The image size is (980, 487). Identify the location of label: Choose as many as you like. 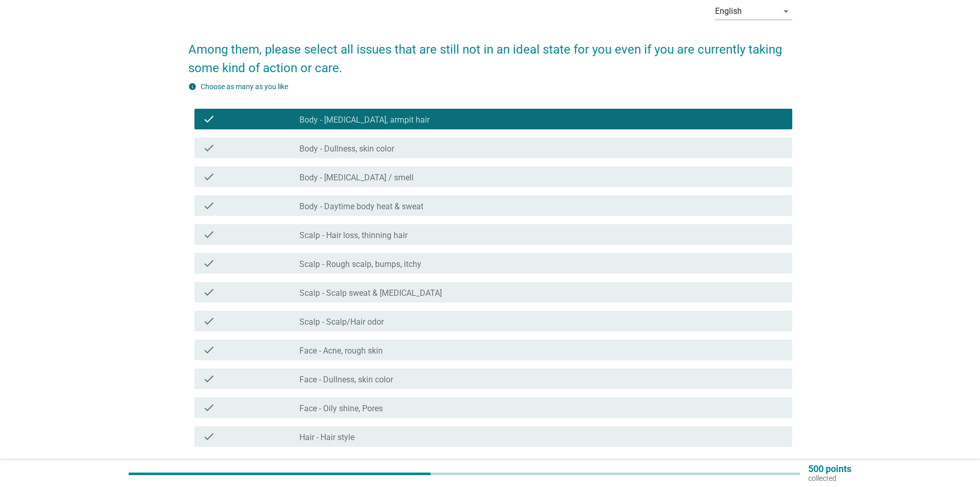
(244, 86).